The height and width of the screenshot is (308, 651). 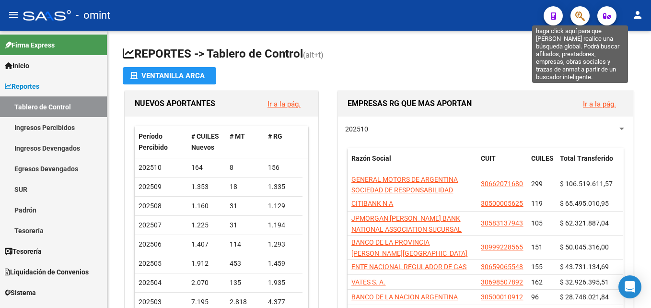 What do you see at coordinates (590, 164) in the screenshot?
I see `datatable-header-cell: Total Transferido` at bounding box center [590, 164].